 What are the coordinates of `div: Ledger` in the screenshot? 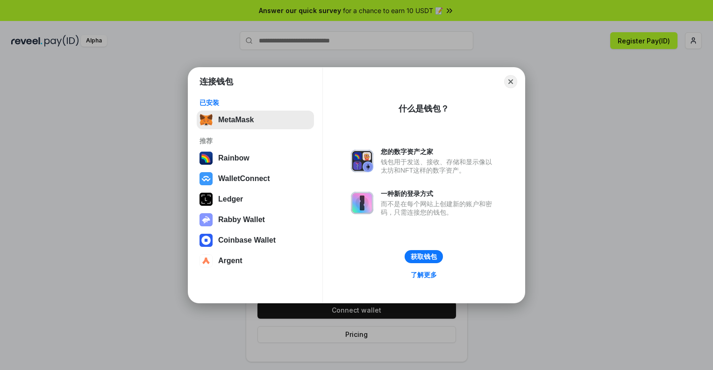 It's located at (230, 199).